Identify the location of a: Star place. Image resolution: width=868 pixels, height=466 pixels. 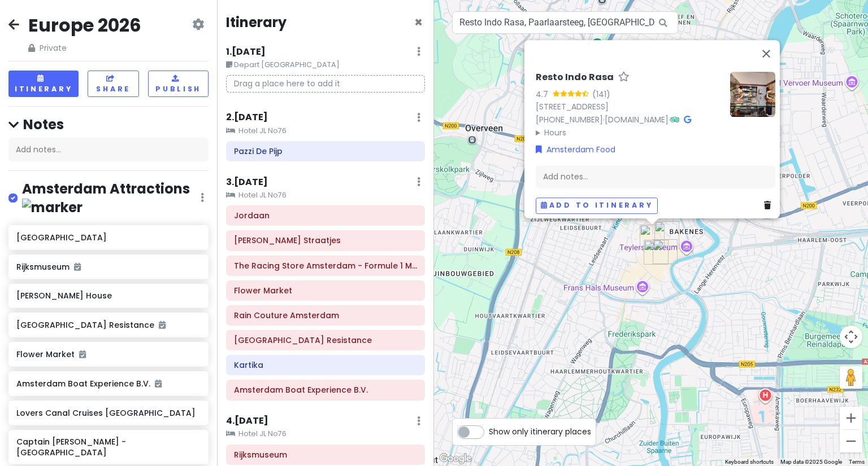
(624, 77).